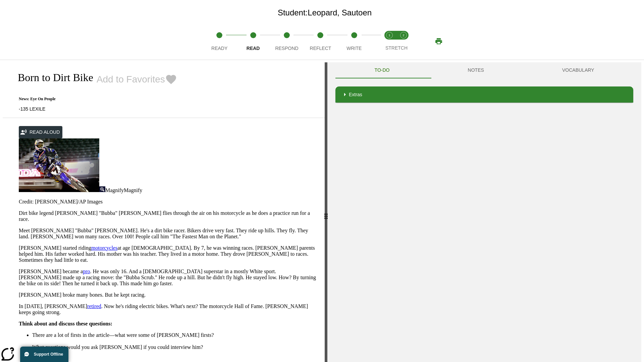 Image resolution: width=644 pixels, height=362 pixels. I want to click on button: Print, so click(439, 42).